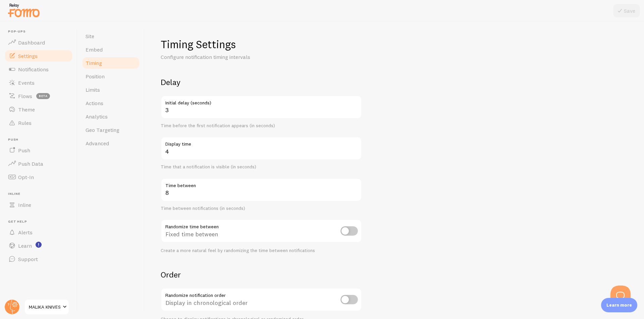  I want to click on div: Create a more natural feel by randomizing the time between notifications, so click(261, 250).